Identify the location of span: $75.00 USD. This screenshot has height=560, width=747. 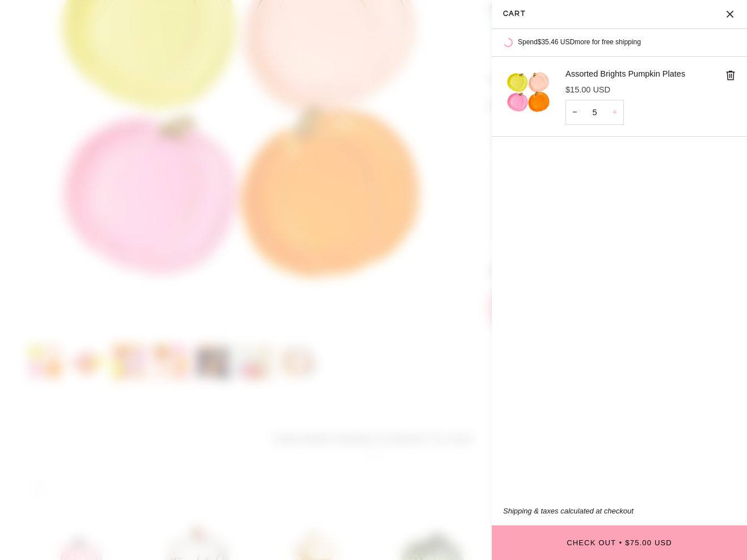
(649, 542).